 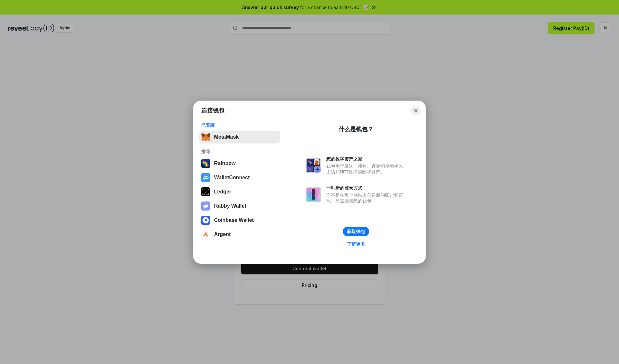 What do you see at coordinates (240, 163) in the screenshot?
I see `button: Rainbow` at bounding box center [240, 163].